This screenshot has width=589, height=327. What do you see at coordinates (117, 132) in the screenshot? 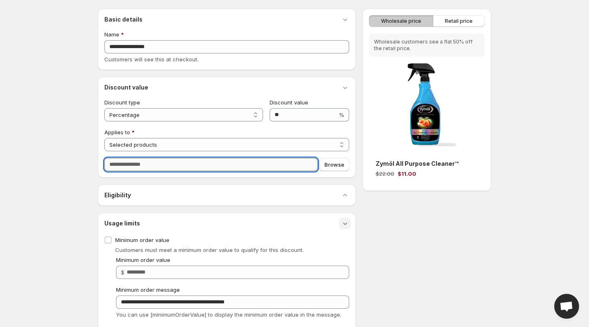
I see `span: Applies to` at bounding box center [117, 132].